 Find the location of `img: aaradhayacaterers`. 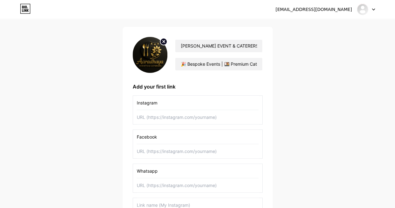

img: aaradhayacaterers is located at coordinates (362, 9).